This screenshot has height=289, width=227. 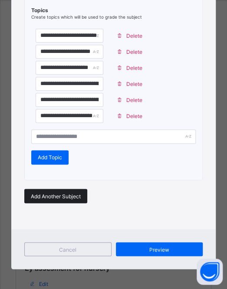 What do you see at coordinates (113, 10) in the screenshot?
I see `span: Topics` at bounding box center [113, 10].